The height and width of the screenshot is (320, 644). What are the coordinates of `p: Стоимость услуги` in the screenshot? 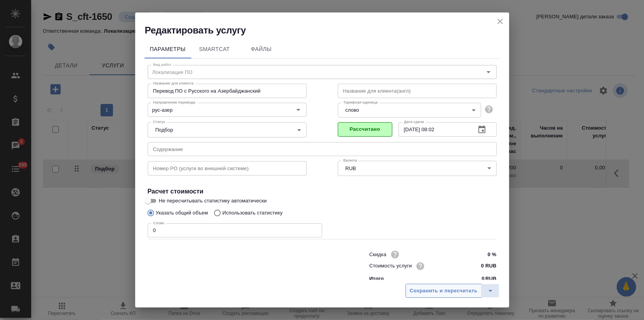 It's located at (390, 266).